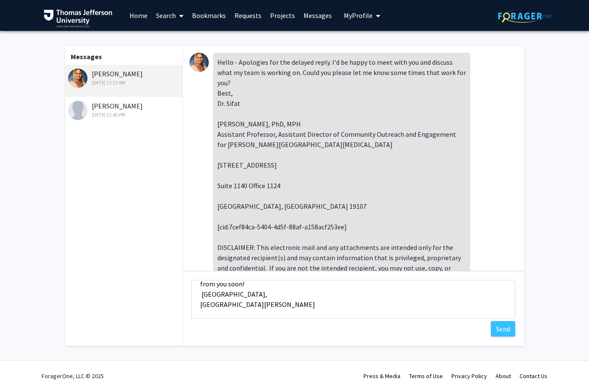 This screenshot has width=589, height=385. I want to click on img: Thomas Jefferson University Logo, so click(78, 18).